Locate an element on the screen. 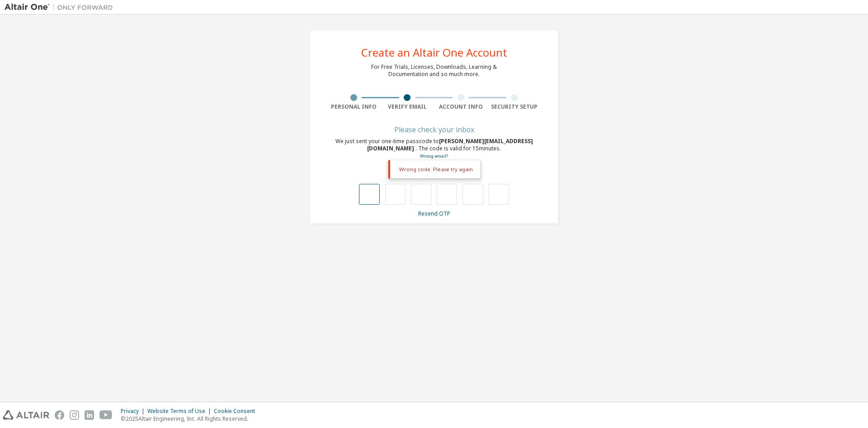  img: youtube.svg is located at coordinates (106, 414).